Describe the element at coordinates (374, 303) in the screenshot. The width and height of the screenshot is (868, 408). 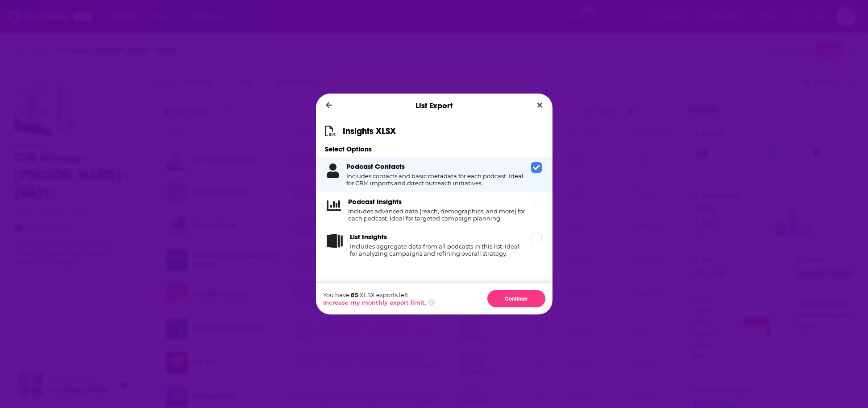
I see `button: Increase my monthly export limit.` at that location.